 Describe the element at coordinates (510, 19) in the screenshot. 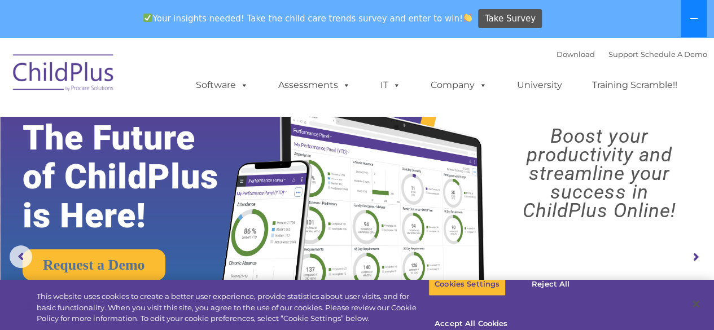

I see `span: Take Survey` at that location.